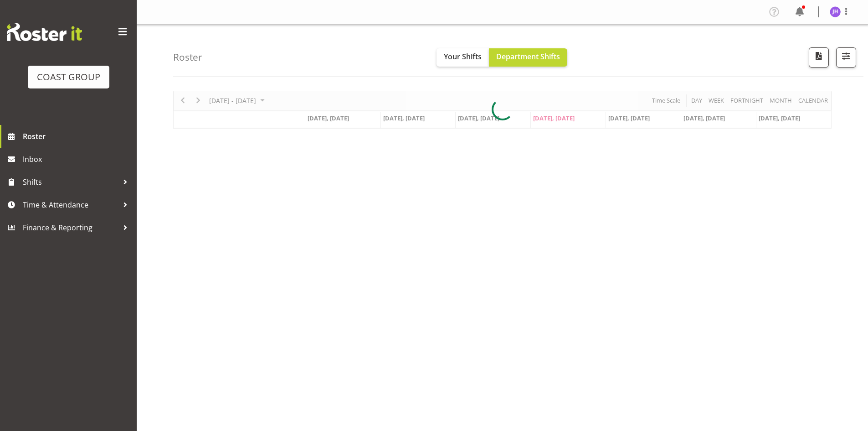 The width and height of the screenshot is (868, 431). What do you see at coordinates (78, 159) in the screenshot?
I see `span: Inbox` at bounding box center [78, 159].